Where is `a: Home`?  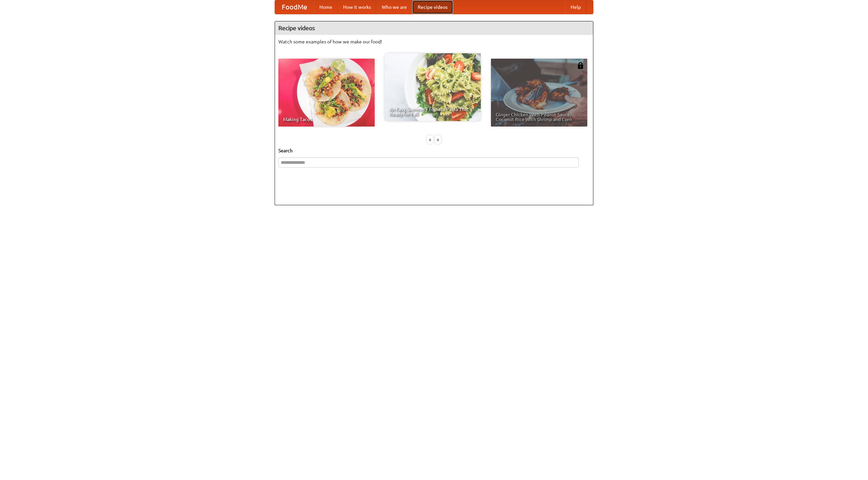 a: Home is located at coordinates (326, 7).